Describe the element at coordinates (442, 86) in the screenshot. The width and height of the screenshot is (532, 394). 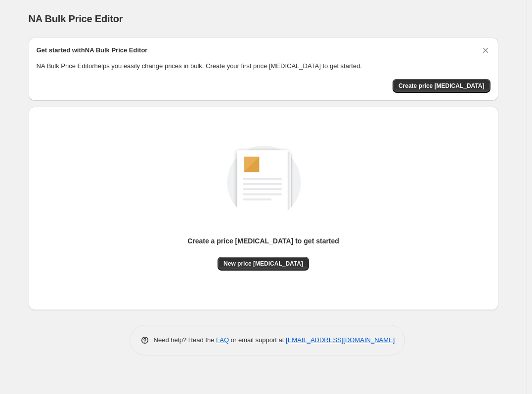
I see `button: Create price change job` at that location.